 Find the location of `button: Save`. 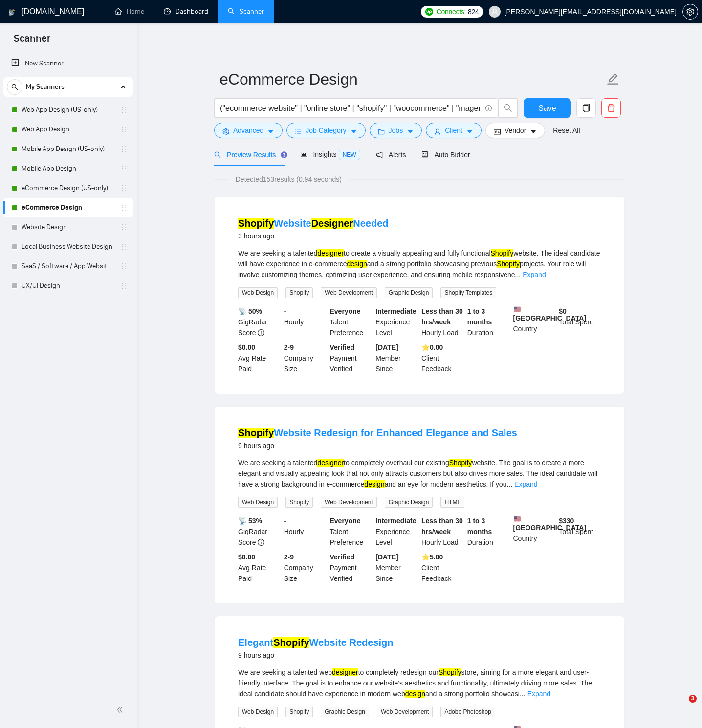

button: Save is located at coordinates (547, 108).